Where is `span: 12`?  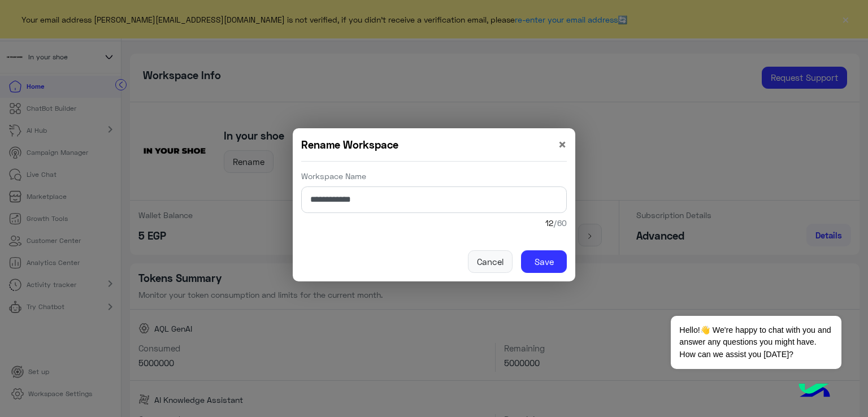 span: 12 is located at coordinates (434, 222).